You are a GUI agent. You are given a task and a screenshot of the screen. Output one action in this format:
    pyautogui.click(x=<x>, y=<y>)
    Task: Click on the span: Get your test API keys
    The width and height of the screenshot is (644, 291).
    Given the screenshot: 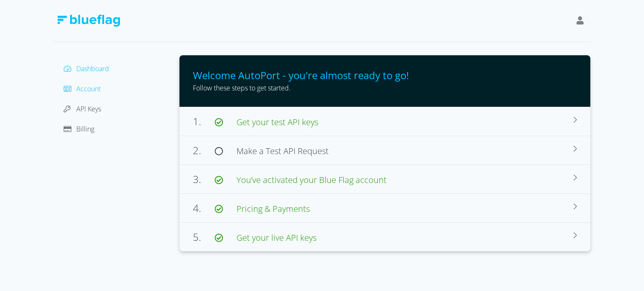 What is the action you would take?
    pyautogui.click(x=277, y=122)
    